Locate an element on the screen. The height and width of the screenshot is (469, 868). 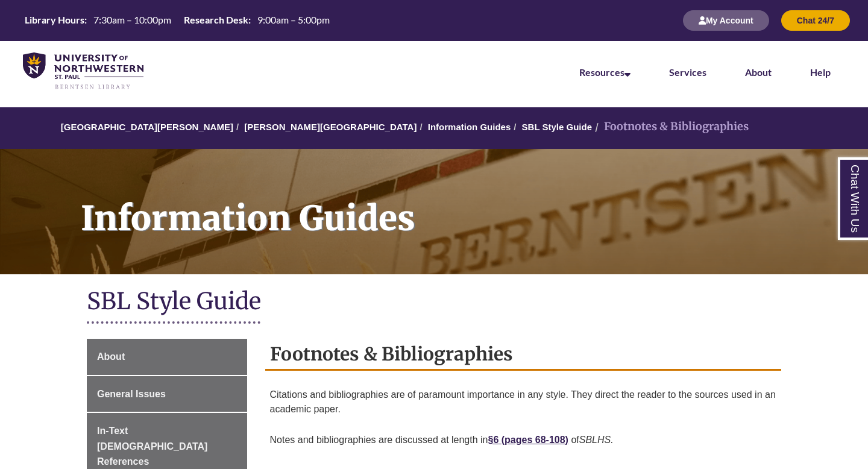
a: Help is located at coordinates (820, 72).